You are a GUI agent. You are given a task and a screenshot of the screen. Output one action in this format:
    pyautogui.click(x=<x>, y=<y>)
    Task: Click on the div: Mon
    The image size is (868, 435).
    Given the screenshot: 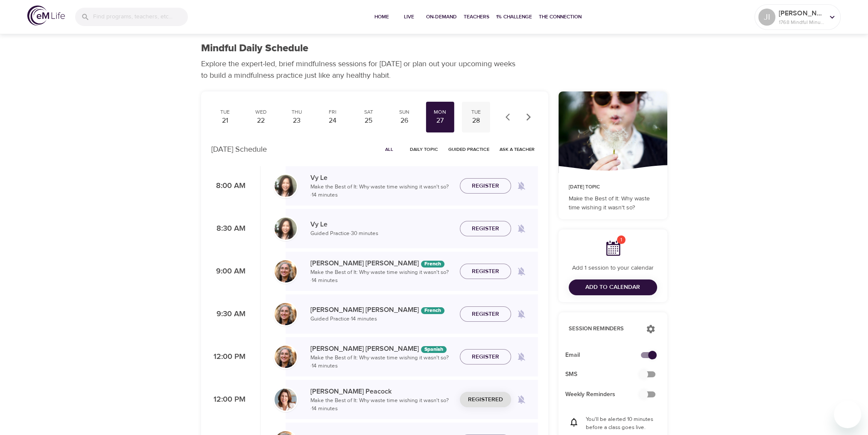 What is the action you would take?
    pyautogui.click(x=440, y=112)
    